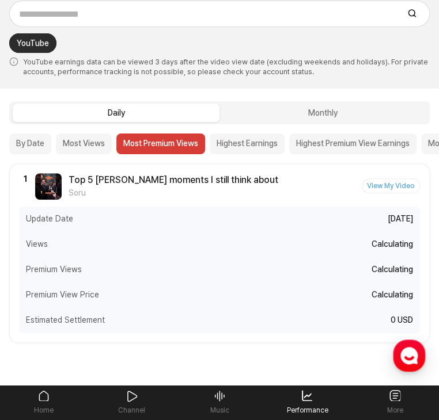 This screenshot has height=420, width=439. What do you see at coordinates (84, 144) in the screenshot?
I see `button: Most Views` at bounding box center [84, 144].